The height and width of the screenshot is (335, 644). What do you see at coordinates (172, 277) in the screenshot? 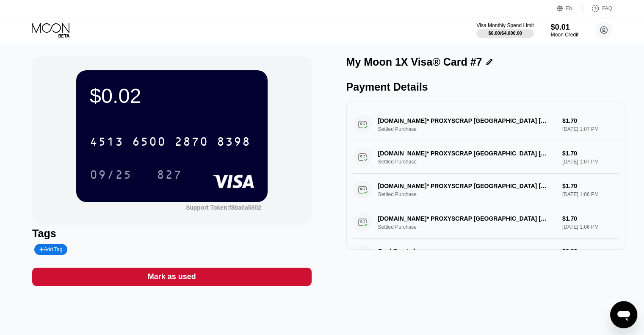
I see `div: Mark as used` at bounding box center [172, 277].